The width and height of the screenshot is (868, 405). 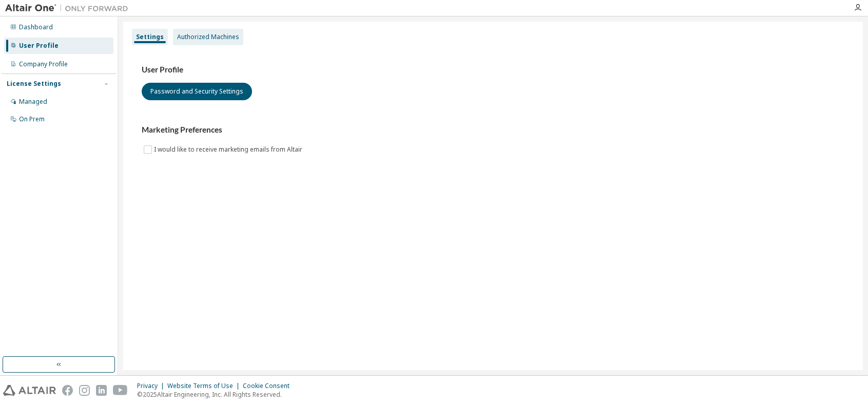 I want to click on p: © 2025 Altair Engineering, Inc. All Rights Reserved., so click(x=216, y=394).